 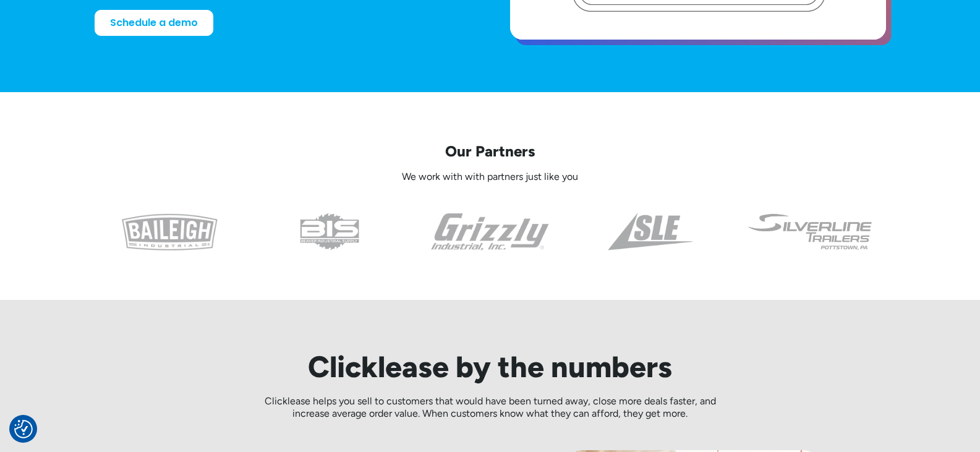 What do you see at coordinates (490, 177) in the screenshot?
I see `p: We work with with partners just like you` at bounding box center [490, 177].